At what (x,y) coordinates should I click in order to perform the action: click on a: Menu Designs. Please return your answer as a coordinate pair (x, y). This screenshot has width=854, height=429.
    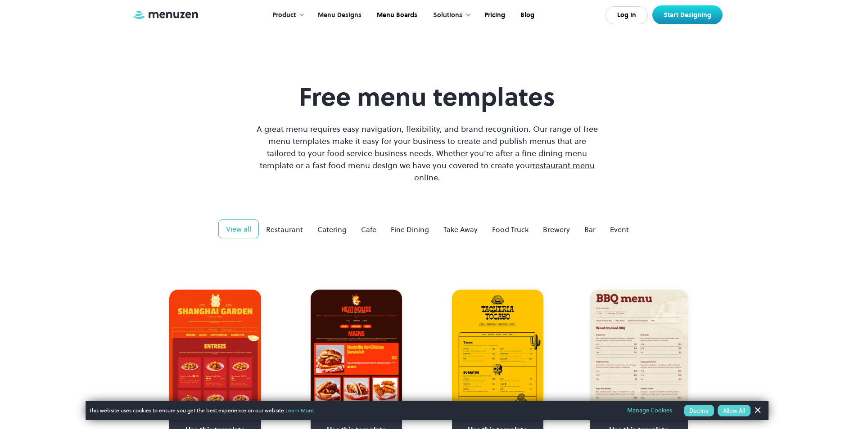
    Looking at the image, I should click on (339, 15).